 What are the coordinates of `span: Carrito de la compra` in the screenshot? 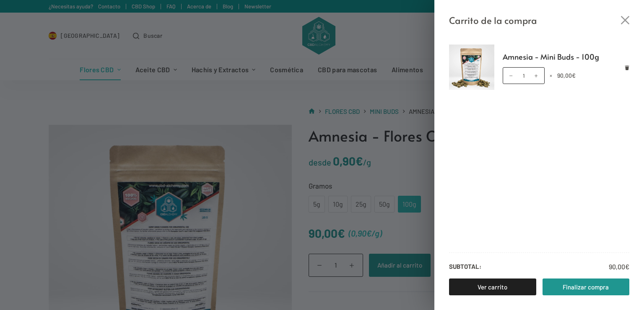 It's located at (493, 20).